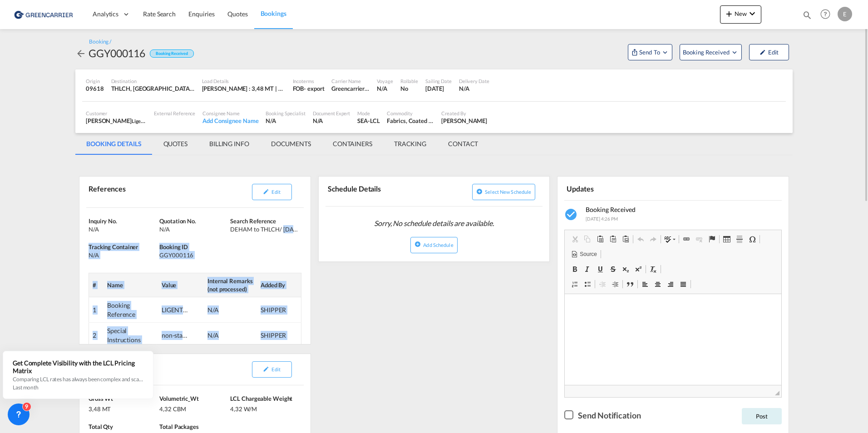  What do you see at coordinates (587, 284) in the screenshot?
I see `a: Insert/Remove Bulleted List` at bounding box center [587, 284].